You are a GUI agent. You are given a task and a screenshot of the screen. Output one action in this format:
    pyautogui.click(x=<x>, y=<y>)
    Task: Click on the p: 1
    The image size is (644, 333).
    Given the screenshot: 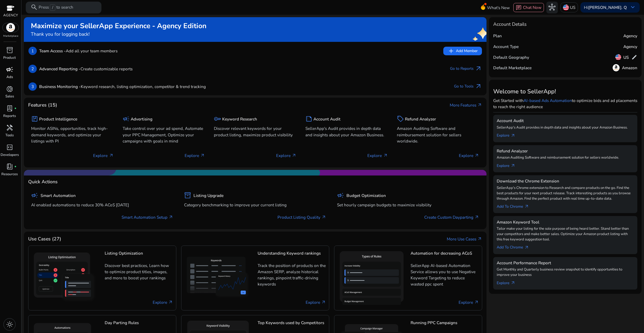 What is the action you would take?
    pyautogui.click(x=32, y=51)
    